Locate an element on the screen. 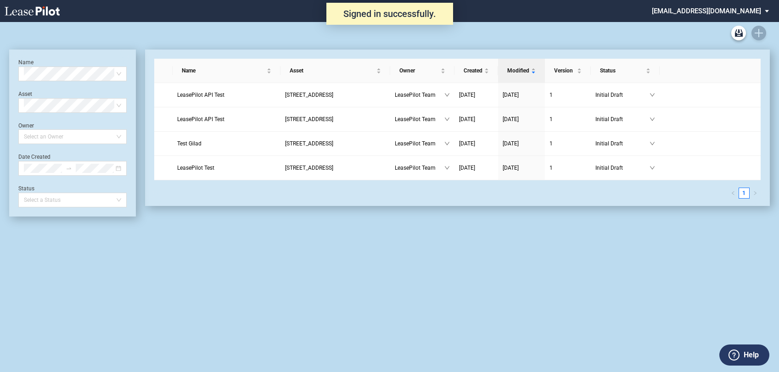 The width and height of the screenshot is (779, 372). th: Name is located at coordinates (226, 71).